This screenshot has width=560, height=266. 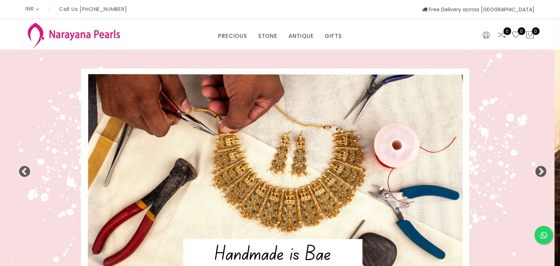 What do you see at coordinates (538, 169) in the screenshot?
I see `button: Next` at bounding box center [538, 169].